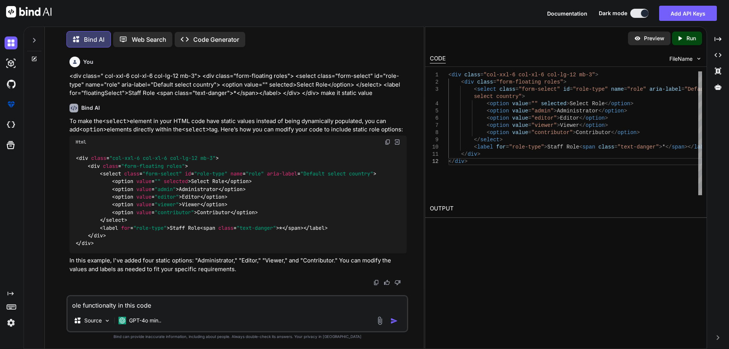 The width and height of the screenshot is (729, 349). I want to click on div: 8, so click(434, 133).